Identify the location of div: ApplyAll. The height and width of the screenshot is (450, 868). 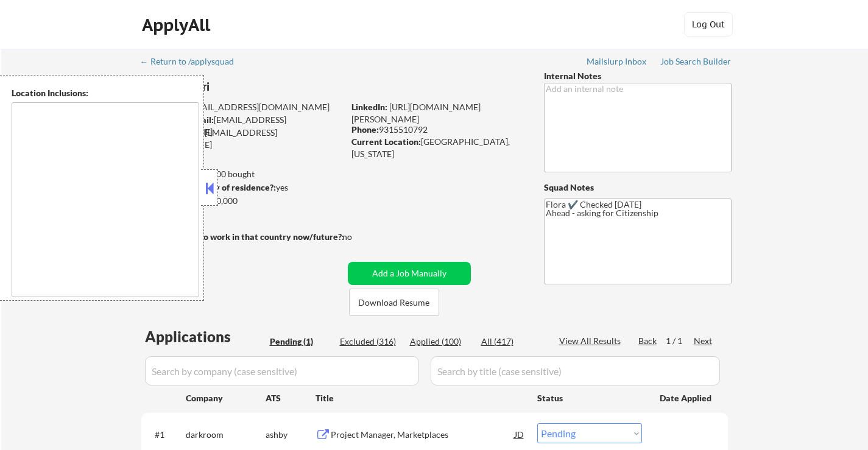
(178, 25).